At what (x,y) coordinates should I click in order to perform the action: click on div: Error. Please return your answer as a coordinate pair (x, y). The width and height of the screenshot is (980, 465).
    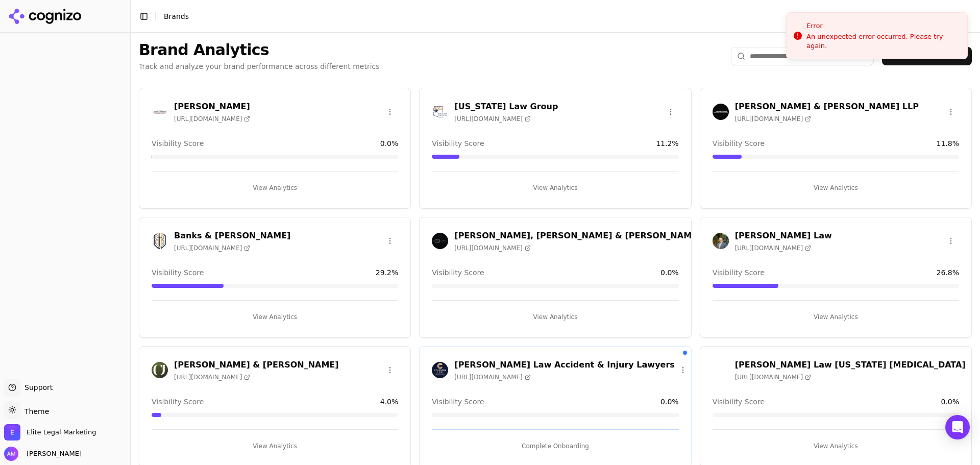
    Looking at the image, I should click on (882, 26).